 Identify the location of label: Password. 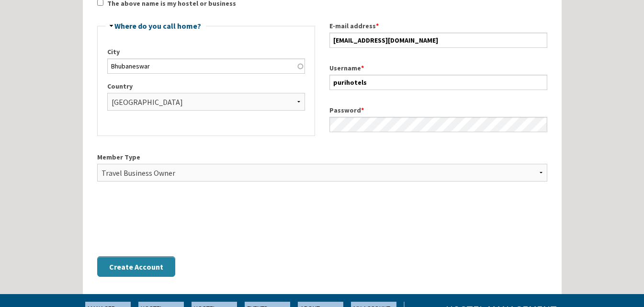
(438, 110).